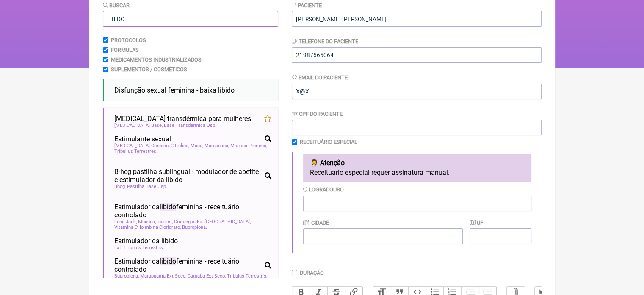  I want to click on label: Receituário Especial, so click(329, 141).